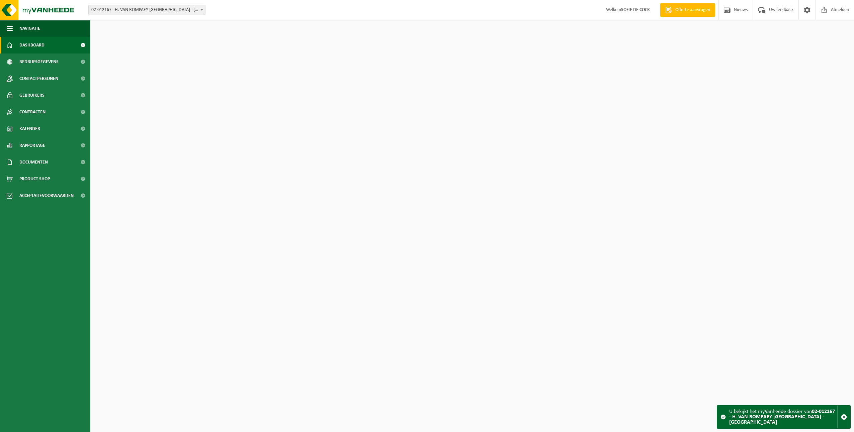  What do you see at coordinates (636, 10) in the screenshot?
I see `strong: SOFIE DE COCK` at bounding box center [636, 10].